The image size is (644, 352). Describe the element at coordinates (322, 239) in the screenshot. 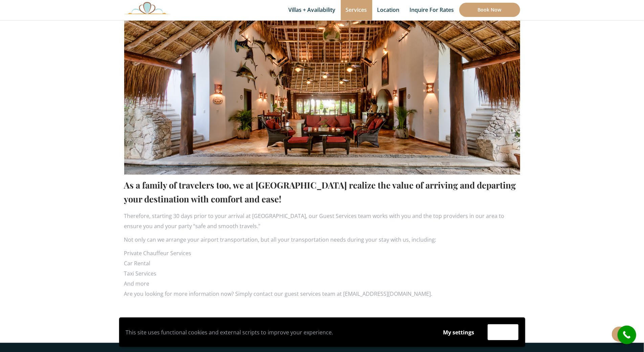

I see `p: Not only can we arrange your airport transportation, but all your transportation needs during you...` at that location.